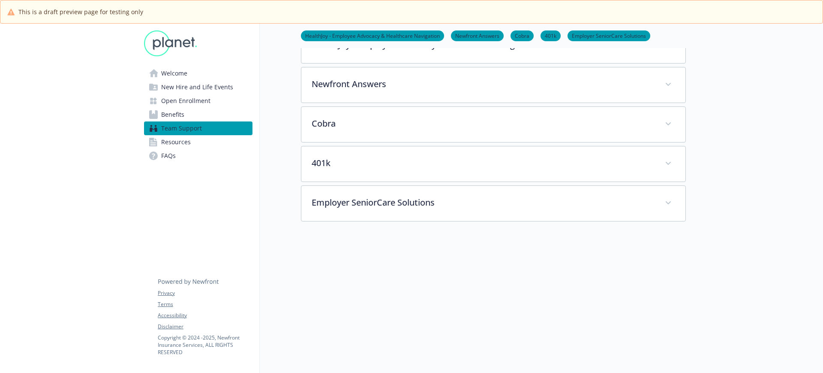 Image resolution: width=823 pixels, height=373 pixels. What do you see at coordinates (205, 293) in the screenshot?
I see `a: Privacy` at bounding box center [205, 293].